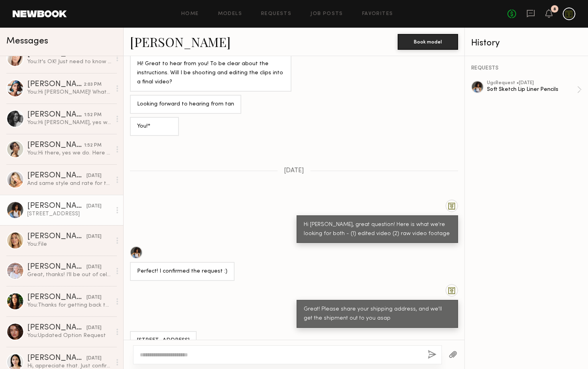 The width and height of the screenshot is (588, 369). I want to click on div: You: It's OK! Just need to know the dates, so I can move some things around on the calendar here, so click(69, 62).